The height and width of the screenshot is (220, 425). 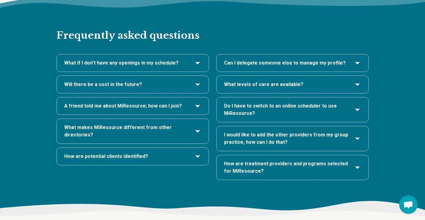 What do you see at coordinates (127, 131) in the screenshot?
I see `span: What makes MiResource different from other directories?` at bounding box center [127, 131].